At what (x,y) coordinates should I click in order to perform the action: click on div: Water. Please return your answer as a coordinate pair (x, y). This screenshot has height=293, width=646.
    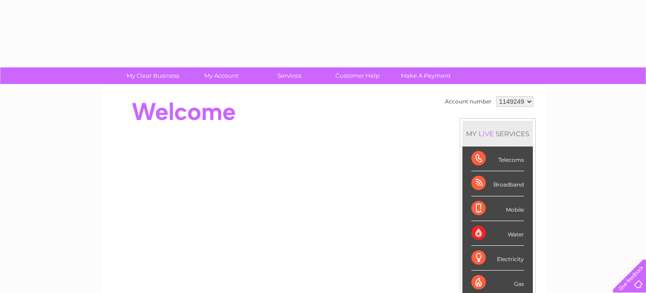
    Looking at the image, I should click on (497, 233).